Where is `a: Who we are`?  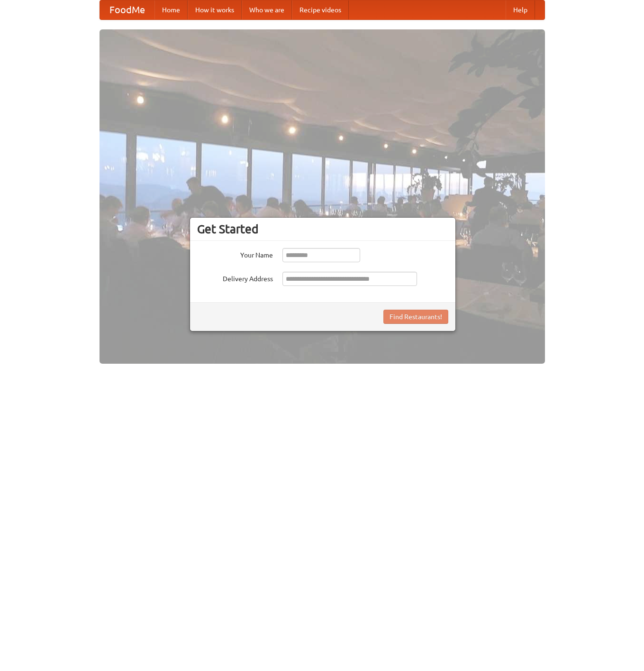
a: Who we are is located at coordinates (267, 10).